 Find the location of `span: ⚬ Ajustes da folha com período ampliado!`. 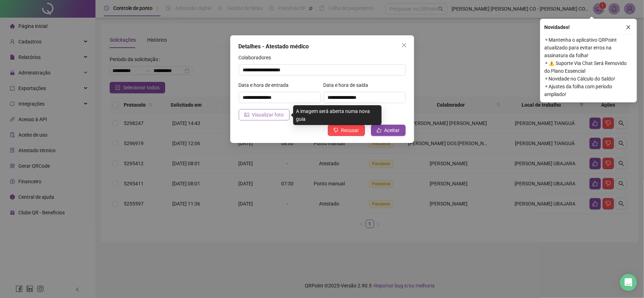

span: ⚬ Ajustes da folha com período ampliado! is located at coordinates (588, 90).